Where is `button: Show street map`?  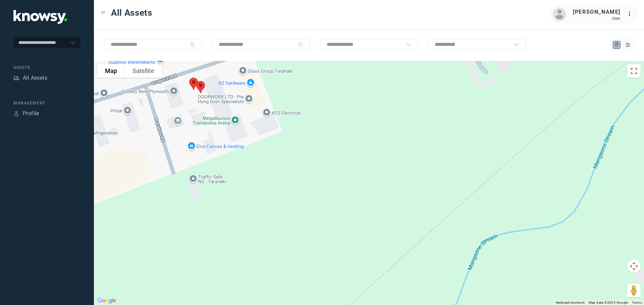
button: Show street map is located at coordinates (111, 71).